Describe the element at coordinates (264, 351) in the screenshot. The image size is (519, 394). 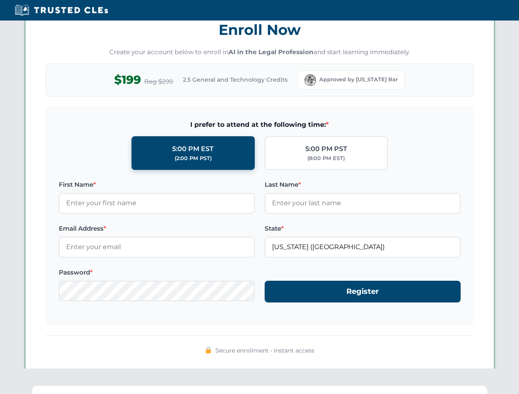
I see `span: Secure enrollment • Instant access` at that location.